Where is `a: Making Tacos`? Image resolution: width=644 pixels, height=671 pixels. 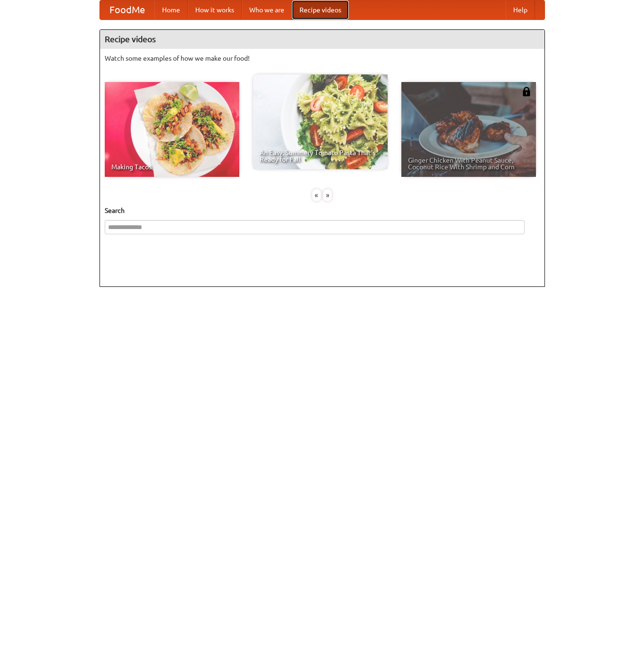 a: Making Tacos is located at coordinates (172, 130).